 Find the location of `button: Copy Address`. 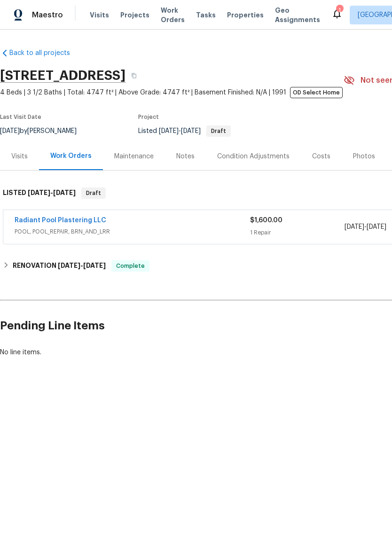

button: Copy Address is located at coordinates (134, 76).